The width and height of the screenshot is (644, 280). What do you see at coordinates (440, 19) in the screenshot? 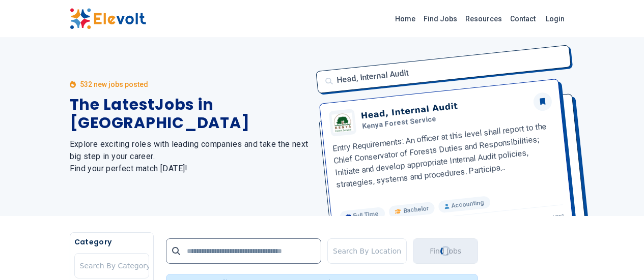
I see `a: Find Jobs` at bounding box center [440, 19].